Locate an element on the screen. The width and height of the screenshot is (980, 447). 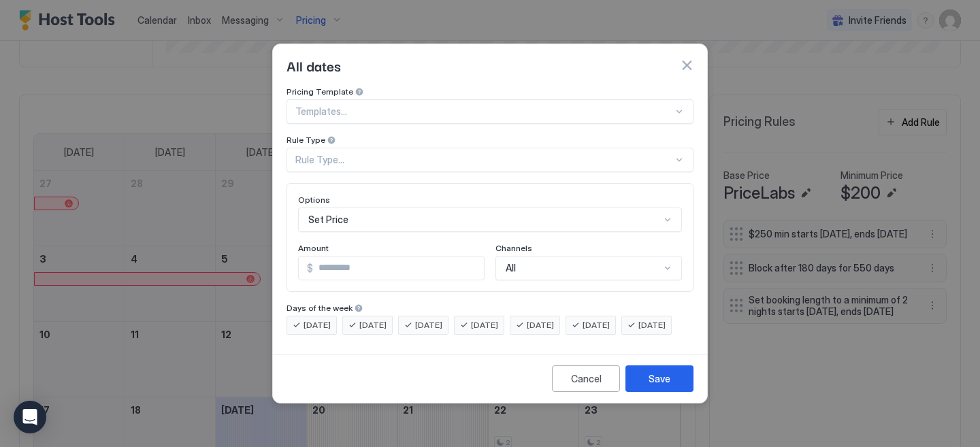
span: All is located at coordinates (511, 268).